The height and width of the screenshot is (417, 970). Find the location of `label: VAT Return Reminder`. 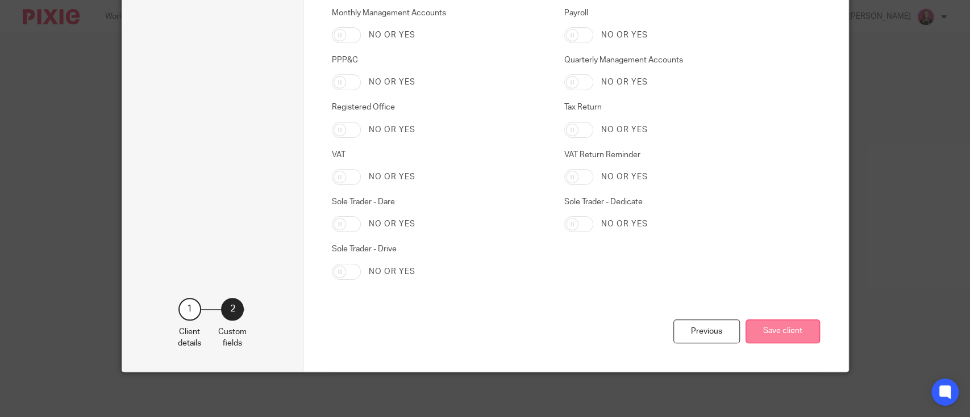

label: VAT Return Reminder is located at coordinates (671, 155).